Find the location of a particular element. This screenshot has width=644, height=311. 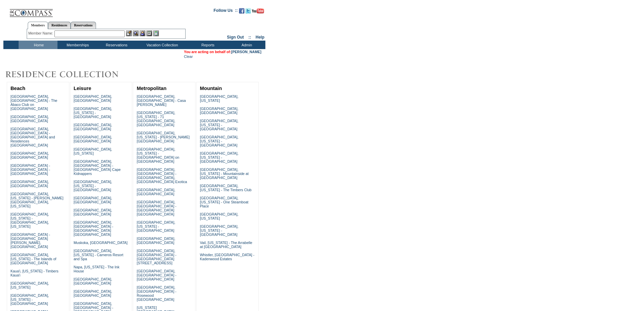

td: Vacation Collection is located at coordinates (161, 45).